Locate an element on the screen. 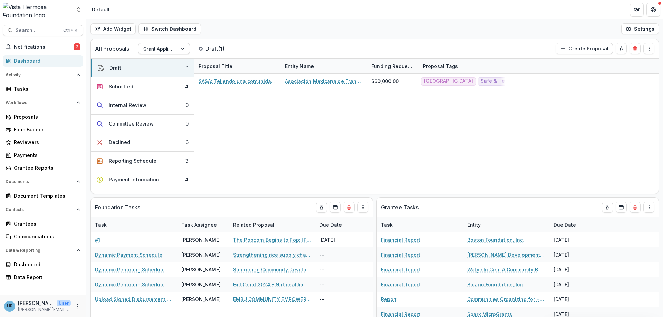  div: Grantees is located at coordinates (46, 224).